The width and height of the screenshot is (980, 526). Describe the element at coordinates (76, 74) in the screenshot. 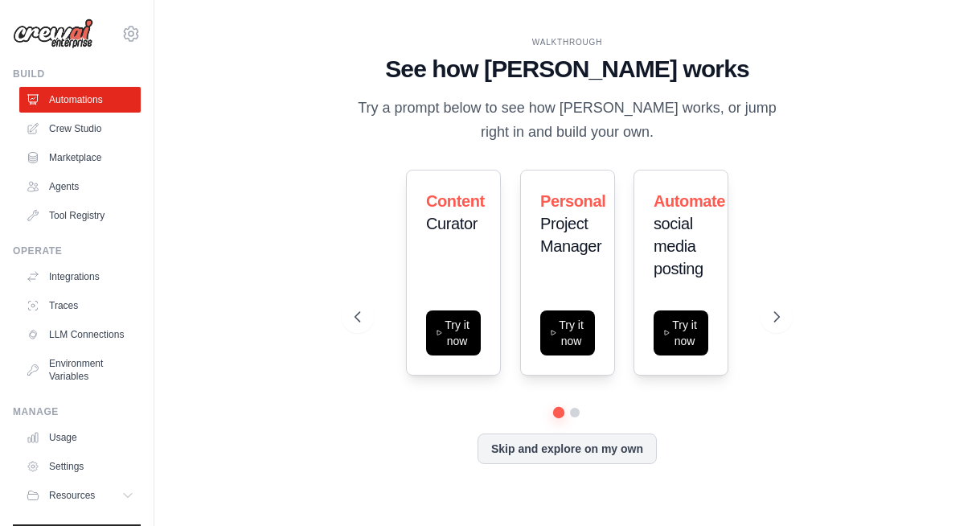

I see `div: Build` at that location.